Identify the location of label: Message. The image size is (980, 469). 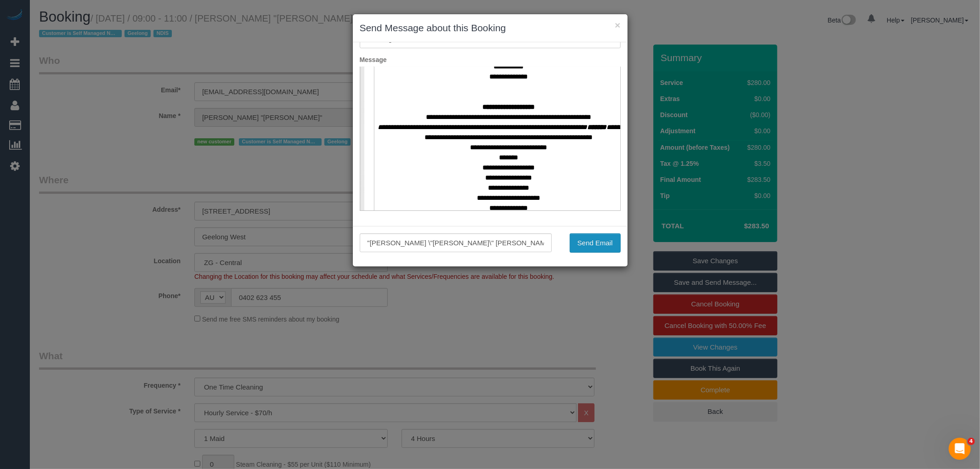
(490, 60).